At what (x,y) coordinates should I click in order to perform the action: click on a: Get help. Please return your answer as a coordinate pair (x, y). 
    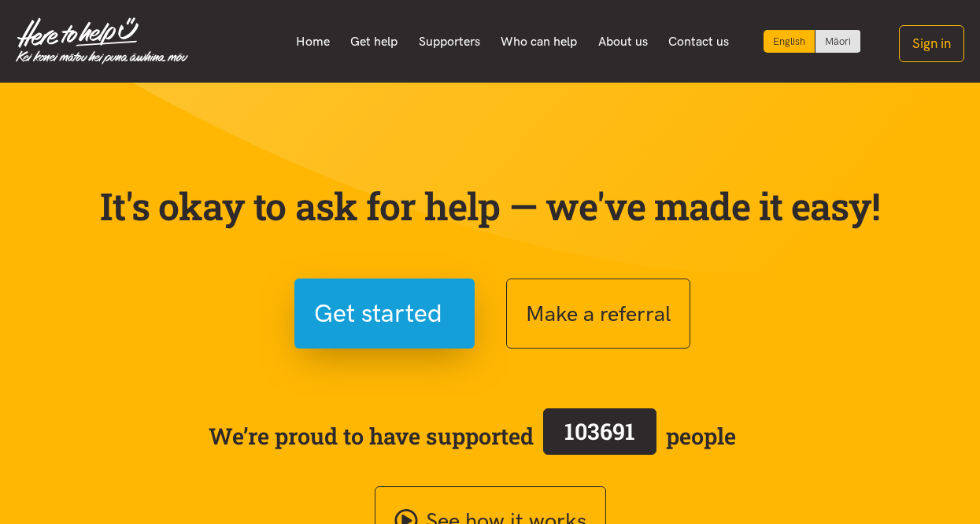
    Looking at the image, I should click on (374, 42).